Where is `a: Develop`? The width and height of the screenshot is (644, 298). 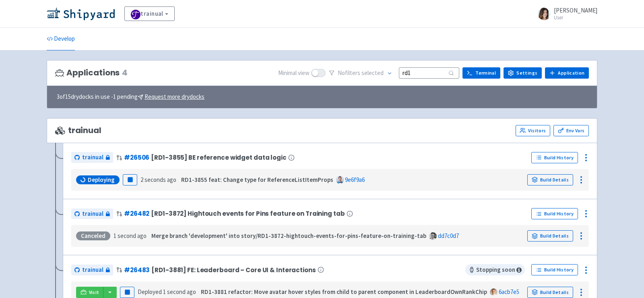 a: Develop is located at coordinates (61, 39).